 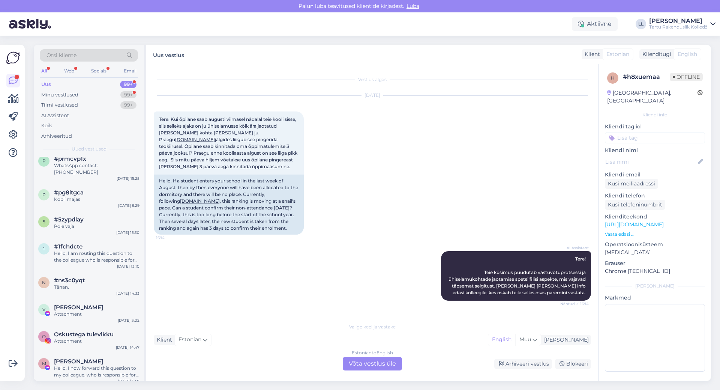 What do you see at coordinates (61, 55) in the screenshot?
I see `span: Otsi kliente` at bounding box center [61, 55].